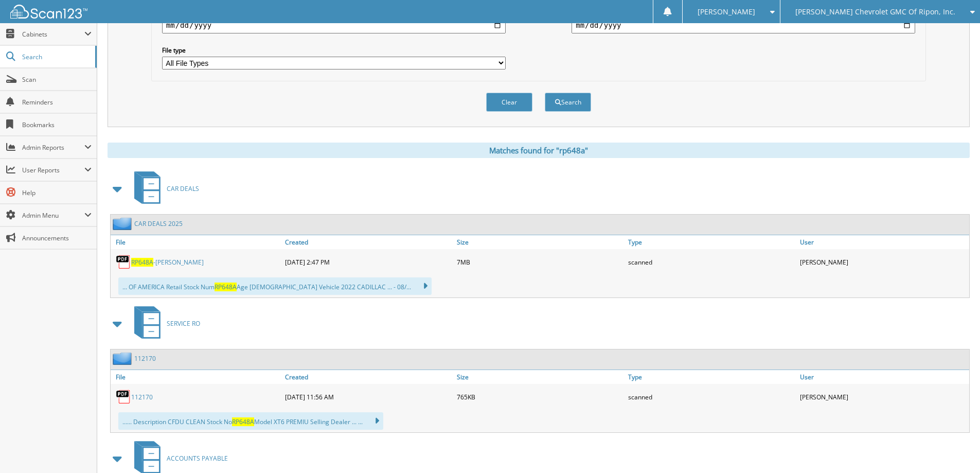 This screenshot has height=473, width=980. Describe the element at coordinates (159, 224) in the screenshot. I see `a: CAR DEALS 2025` at that location.